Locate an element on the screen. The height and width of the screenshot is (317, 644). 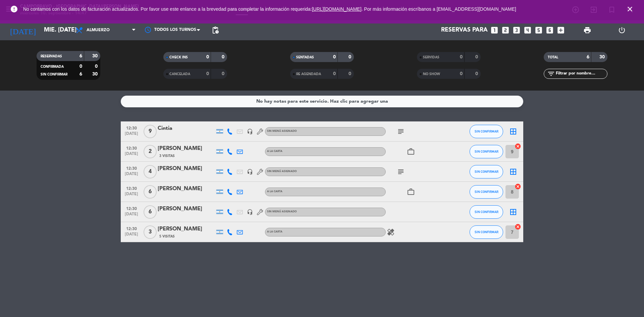
span: 3 Visitas is located at coordinates (167, 156).